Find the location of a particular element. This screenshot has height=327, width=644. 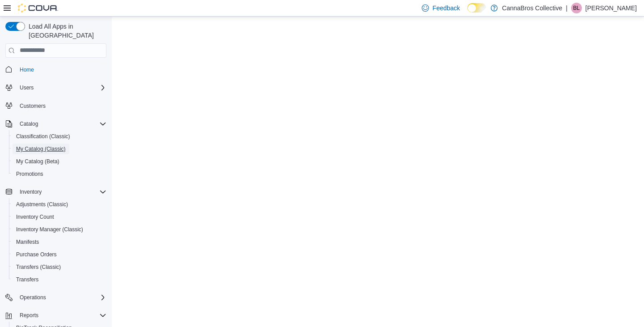

a: Promotions is located at coordinates (29, 174).